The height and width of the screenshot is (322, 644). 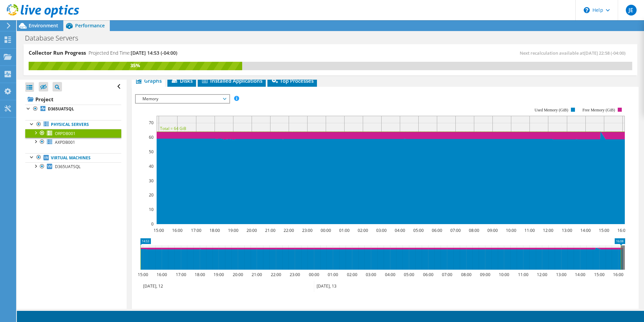 What do you see at coordinates (73, 142) in the screenshot?
I see `a: AXPDB001` at bounding box center [73, 142].